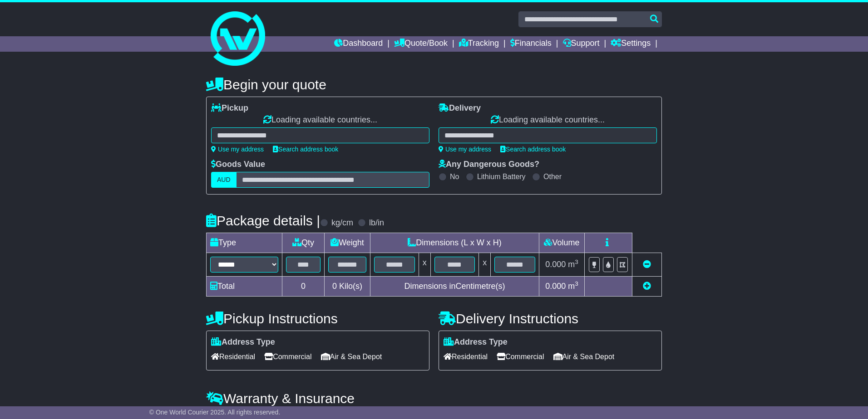 This screenshot has width=868, height=419. I want to click on h4: Delivery Instructions, so click(550, 319).